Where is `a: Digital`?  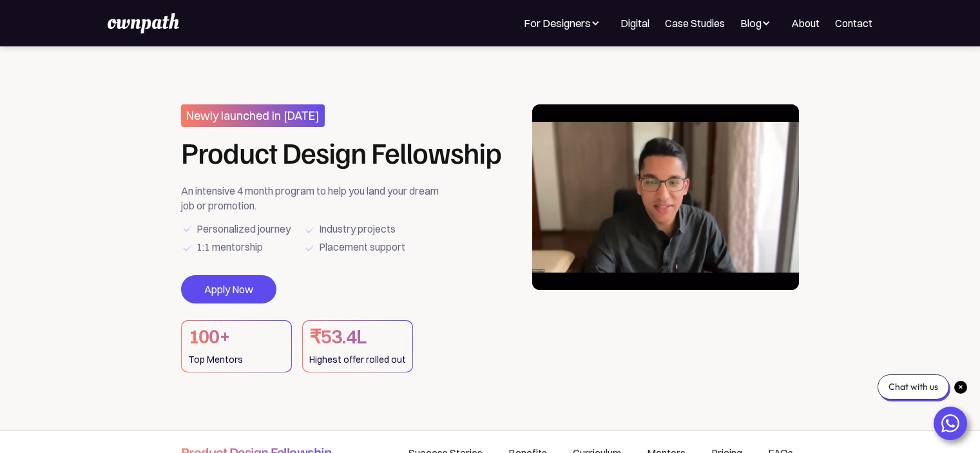 a: Digital is located at coordinates (635, 23).